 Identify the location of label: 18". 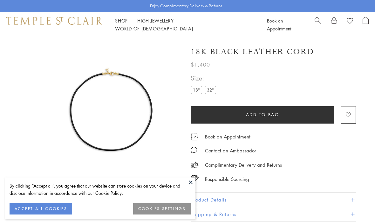
(196, 90).